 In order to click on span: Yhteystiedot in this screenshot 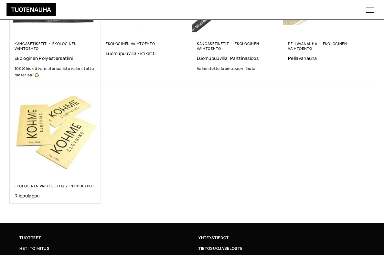, I will do `click(214, 237)`.